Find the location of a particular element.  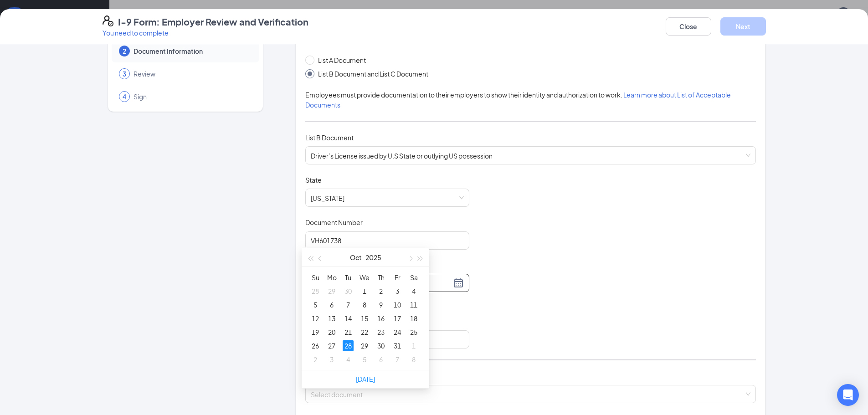

span: List B Document and List C Document is located at coordinates (373, 74).